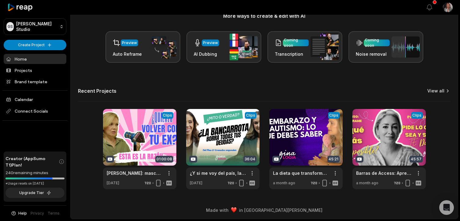 The height and width of the screenshot is (221, 460). What do you see at coordinates (97, 91) in the screenshot?
I see `h2: Recent Projects` at bounding box center [97, 91].